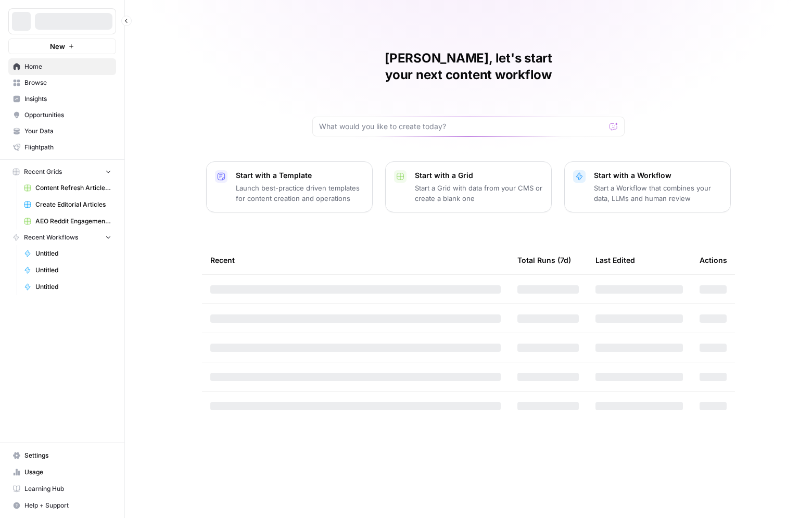 This screenshot has height=518, width=812. I want to click on span: Browse, so click(68, 83).